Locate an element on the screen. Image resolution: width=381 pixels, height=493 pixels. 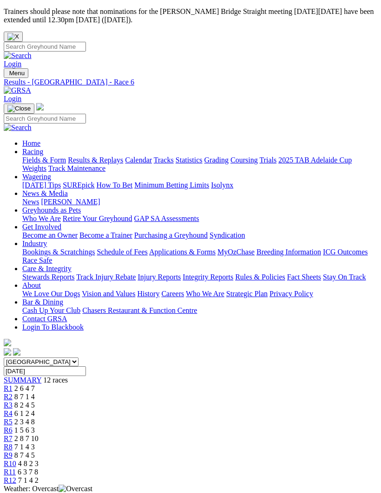
a: About is located at coordinates (32, 285).